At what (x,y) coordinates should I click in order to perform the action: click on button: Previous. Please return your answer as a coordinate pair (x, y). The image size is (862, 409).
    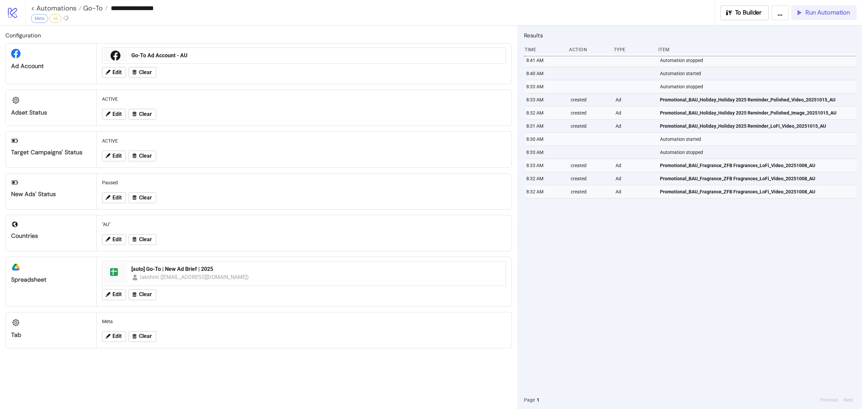
    Looking at the image, I should click on (829, 400).